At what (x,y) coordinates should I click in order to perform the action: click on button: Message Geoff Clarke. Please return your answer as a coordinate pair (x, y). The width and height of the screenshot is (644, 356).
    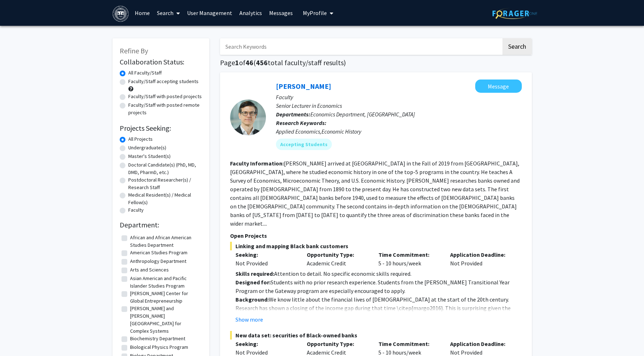
    Looking at the image, I should click on (499, 86).